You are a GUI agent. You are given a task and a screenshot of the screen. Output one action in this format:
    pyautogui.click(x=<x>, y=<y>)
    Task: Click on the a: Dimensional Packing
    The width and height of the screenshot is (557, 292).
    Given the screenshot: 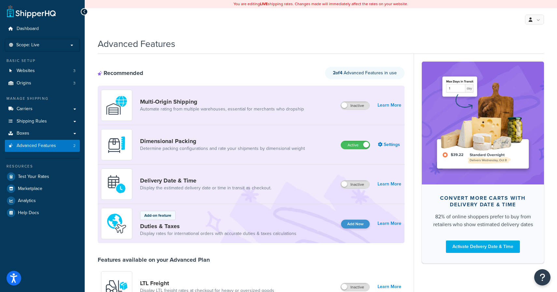 What is the action you would take?
    pyautogui.click(x=223, y=141)
    